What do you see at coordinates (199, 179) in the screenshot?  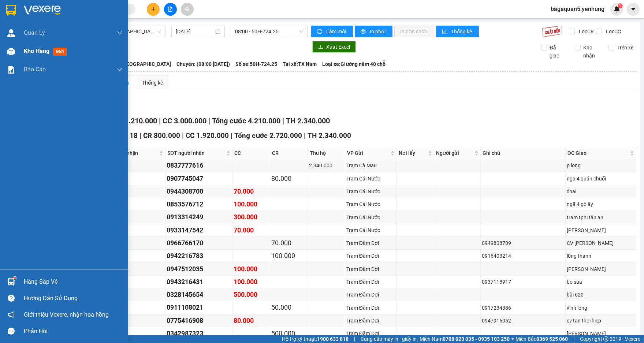 I see `div: 0907745047` at bounding box center [199, 179].